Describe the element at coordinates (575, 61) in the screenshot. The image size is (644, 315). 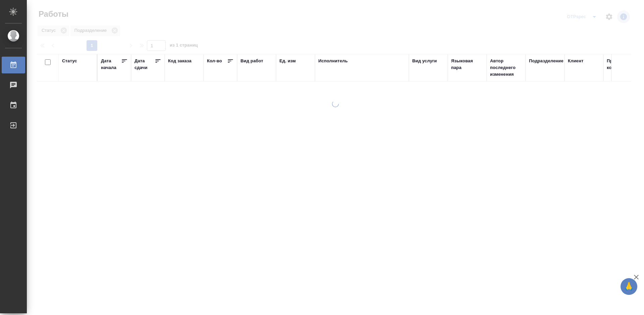
I see `div: Клиент` at that location.